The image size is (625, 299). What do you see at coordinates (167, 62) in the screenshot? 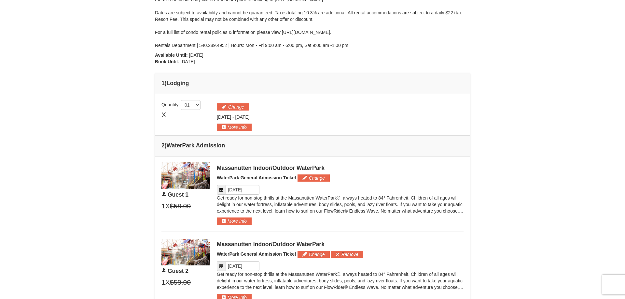
I see `strong: Book Until:` at bounding box center [167, 62].